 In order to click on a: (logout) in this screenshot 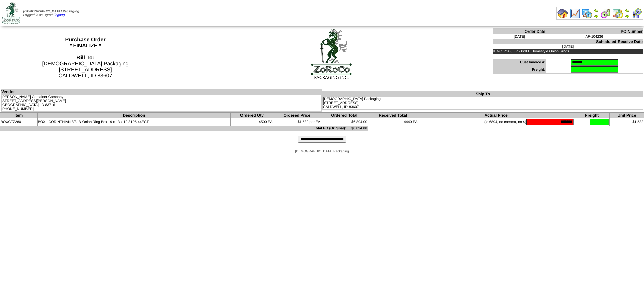, I will do `click(59, 15)`.